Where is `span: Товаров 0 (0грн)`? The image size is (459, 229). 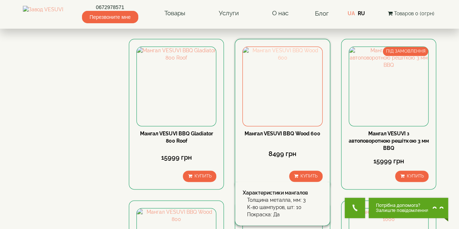
span: Товаров 0 (0грн) is located at coordinates (414, 13).